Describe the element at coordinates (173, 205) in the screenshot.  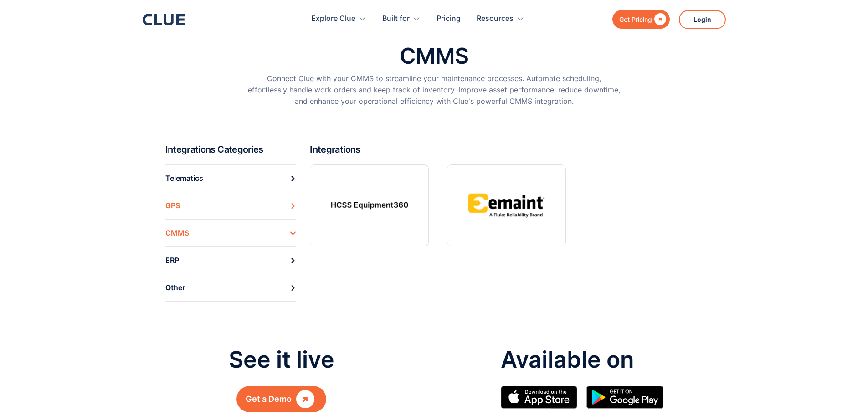
I see `div: GPS` at that location.